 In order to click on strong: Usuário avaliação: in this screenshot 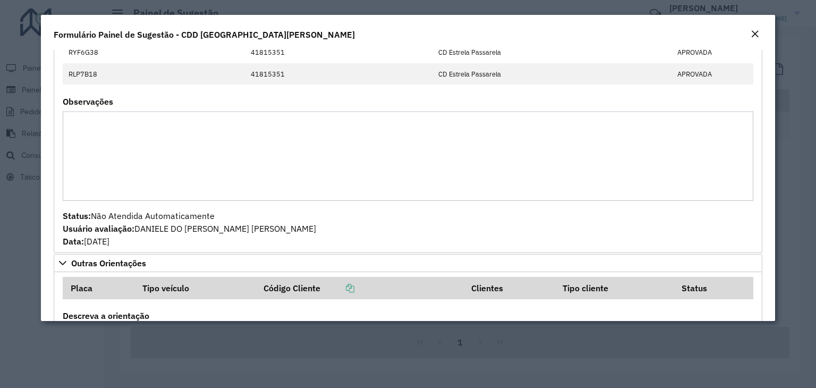, I will do `click(98, 228)`.